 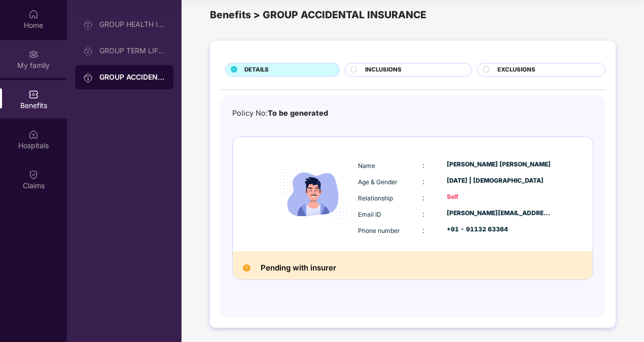 What do you see at coordinates (516, 70) in the screenshot?
I see `span: EXCLUSIONS` at bounding box center [516, 70].